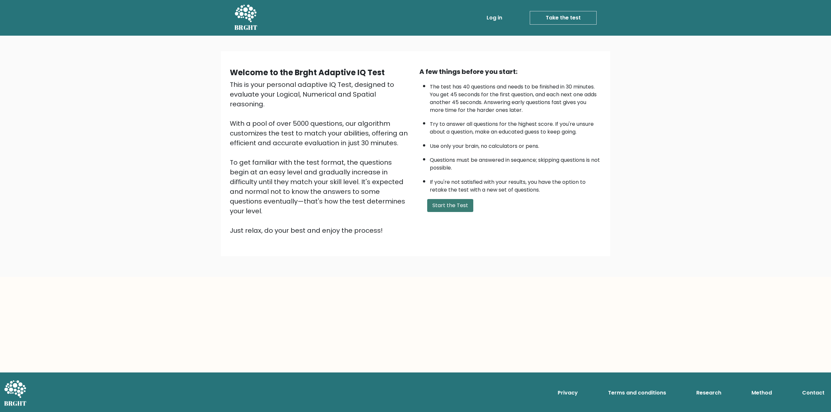 The image size is (831, 412). What do you see at coordinates (813, 393) in the screenshot?
I see `a: Contact` at bounding box center [813, 393].